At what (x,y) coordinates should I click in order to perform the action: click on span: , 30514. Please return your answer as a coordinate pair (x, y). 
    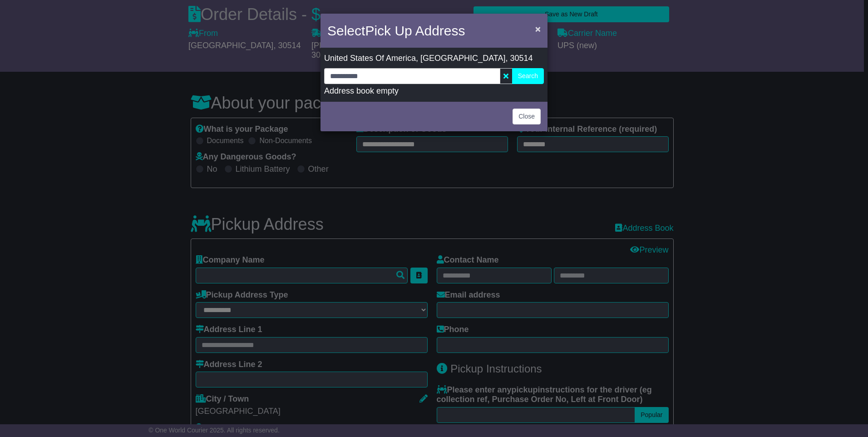
    Looking at the image, I should click on (519, 58).